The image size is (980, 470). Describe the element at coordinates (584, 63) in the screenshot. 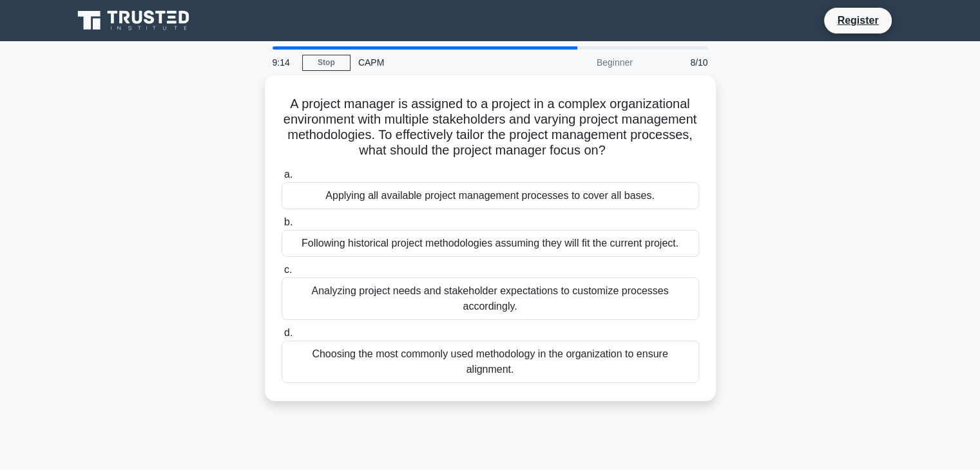

I see `div: Beginner` at that location.